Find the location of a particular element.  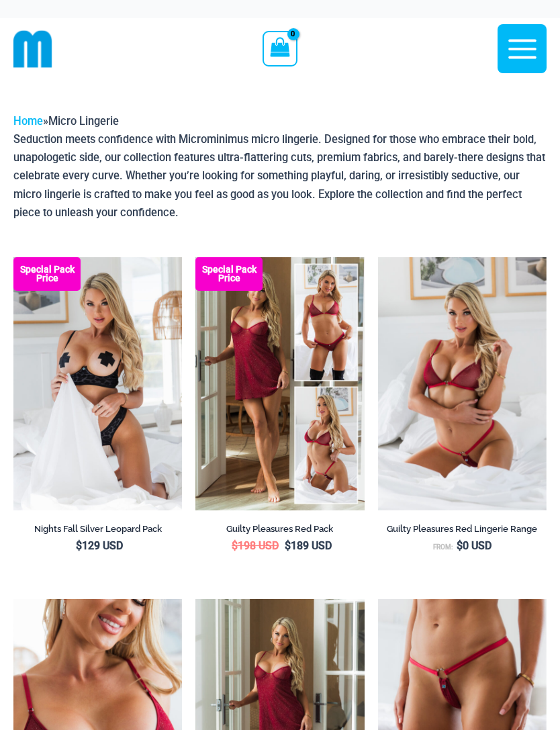

span: Micro Lingerie is located at coordinates (83, 121).